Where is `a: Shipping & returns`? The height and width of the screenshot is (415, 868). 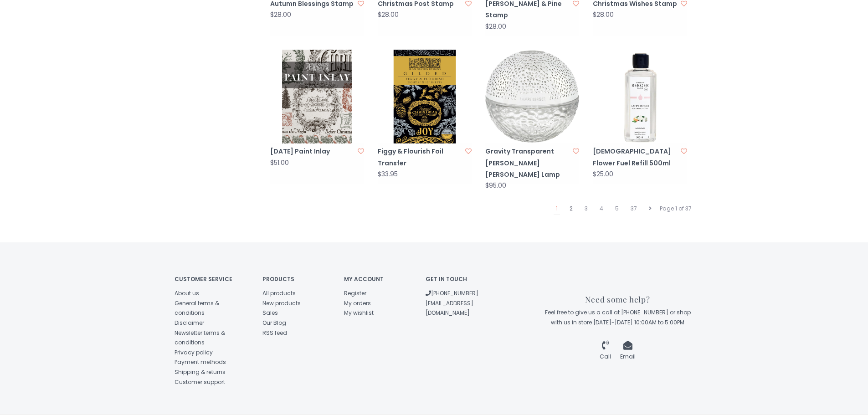
a: Shipping & returns is located at coordinates (200, 371).